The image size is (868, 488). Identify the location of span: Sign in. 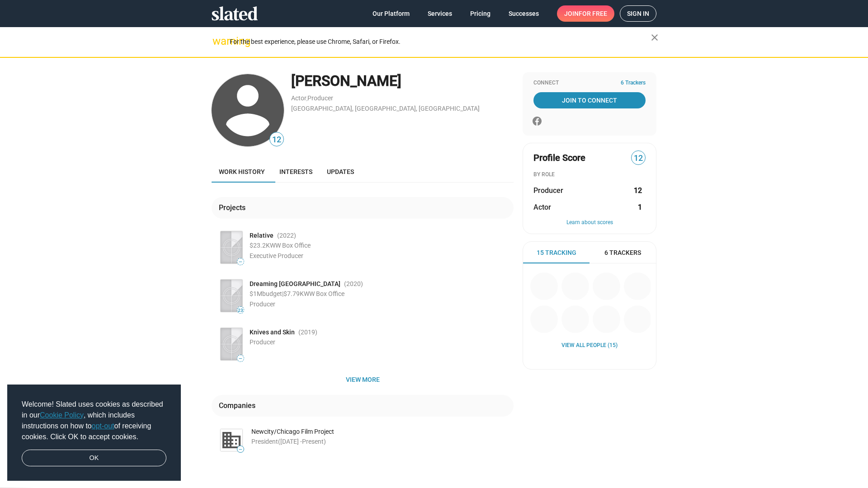
(638, 13).